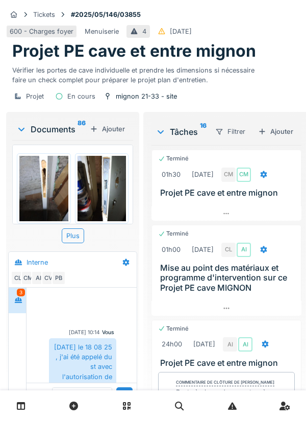  I want to click on div: Interne, so click(37, 262).